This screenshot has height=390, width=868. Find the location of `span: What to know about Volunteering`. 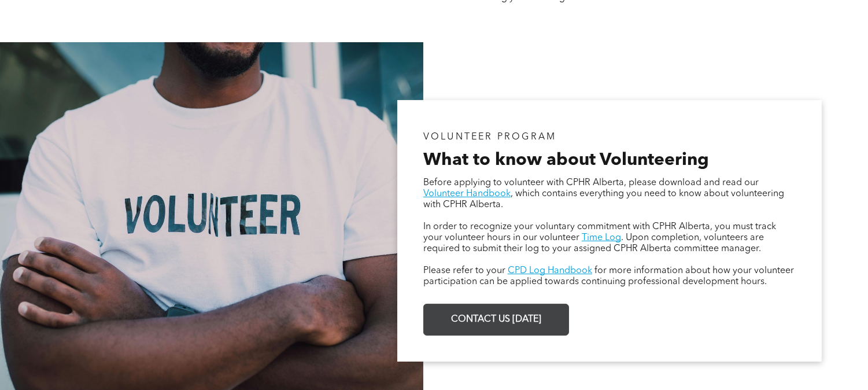

span: What to know about Volunteering is located at coordinates (566, 160).